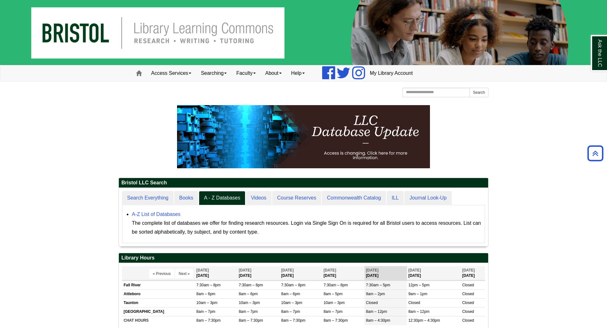  Describe the element at coordinates (595, 153) in the screenshot. I see `a: Back to Top` at that location.